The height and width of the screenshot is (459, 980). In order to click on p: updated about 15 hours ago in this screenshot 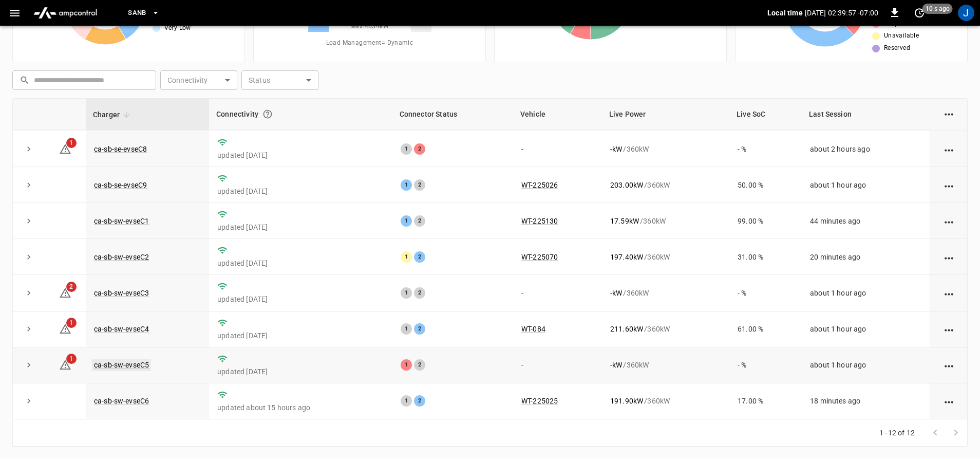, I will do `click(300, 408)`.